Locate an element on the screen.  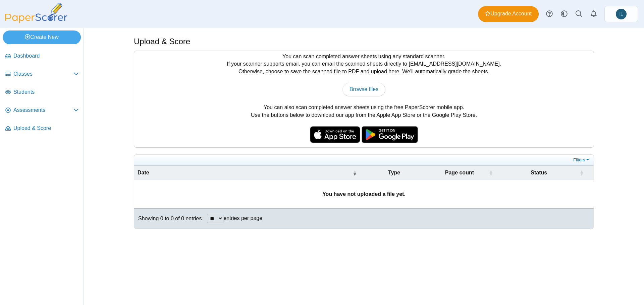
span: Page count : Activate to sort is located at coordinates (491, 173).